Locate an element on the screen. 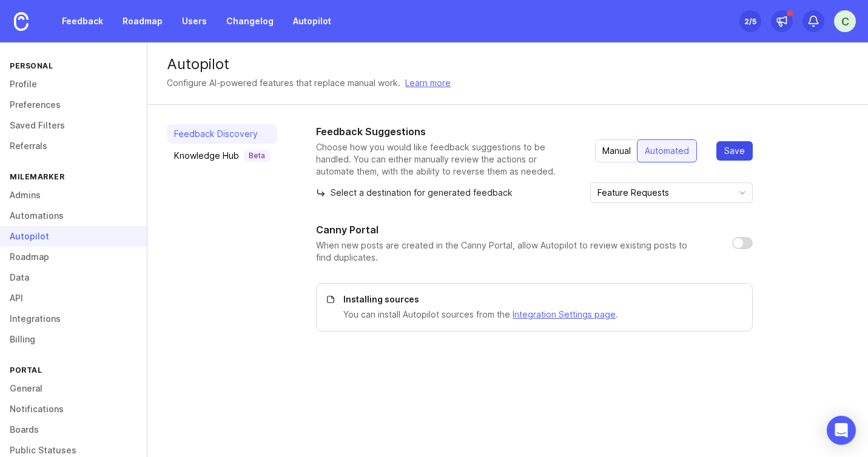  h1: Feedback Suggestions is located at coordinates (446, 131).